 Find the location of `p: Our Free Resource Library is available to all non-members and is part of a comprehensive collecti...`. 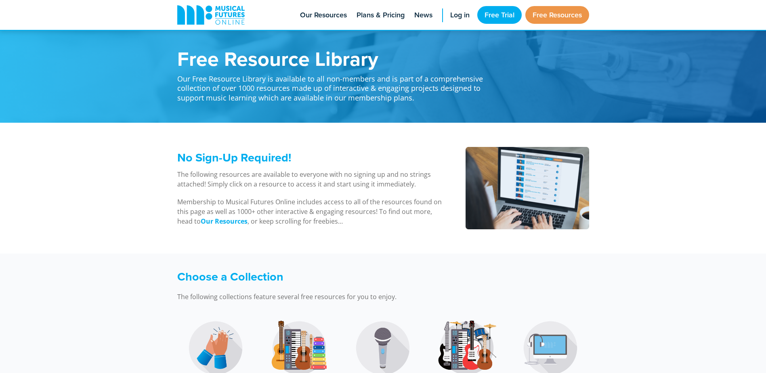

p: Our Free Resource Library is available to all non-members and is part of a comprehensive collecti... is located at coordinates (335, 86).